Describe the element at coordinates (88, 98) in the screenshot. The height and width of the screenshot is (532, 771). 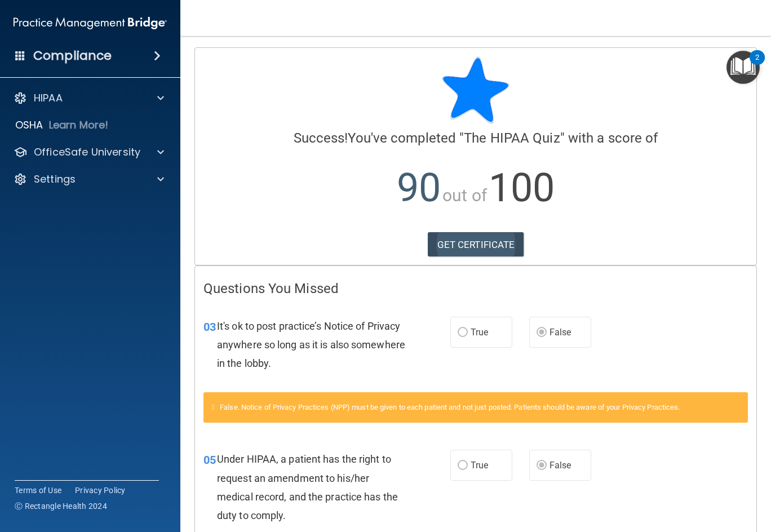
I see `a: HIPAA` at that location.